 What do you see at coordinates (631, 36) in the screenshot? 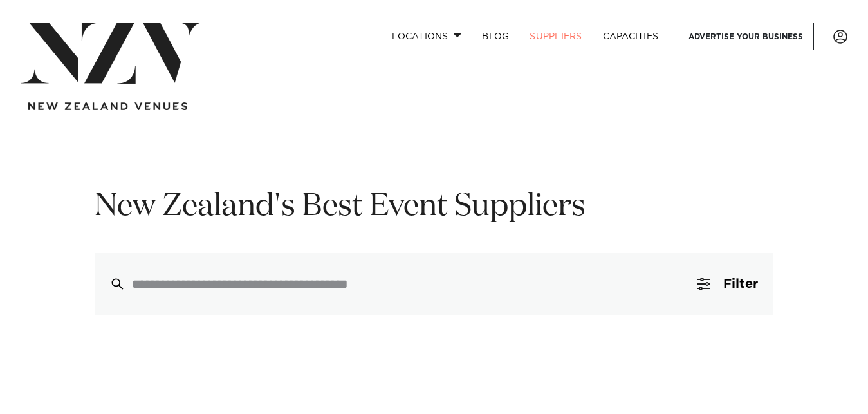
I see `a: Capacities` at bounding box center [631, 36].